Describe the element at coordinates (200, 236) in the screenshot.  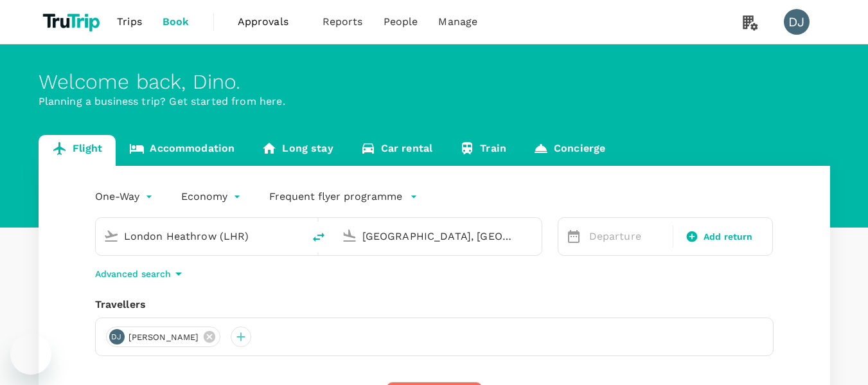
I see `input: Depart from` at that location.